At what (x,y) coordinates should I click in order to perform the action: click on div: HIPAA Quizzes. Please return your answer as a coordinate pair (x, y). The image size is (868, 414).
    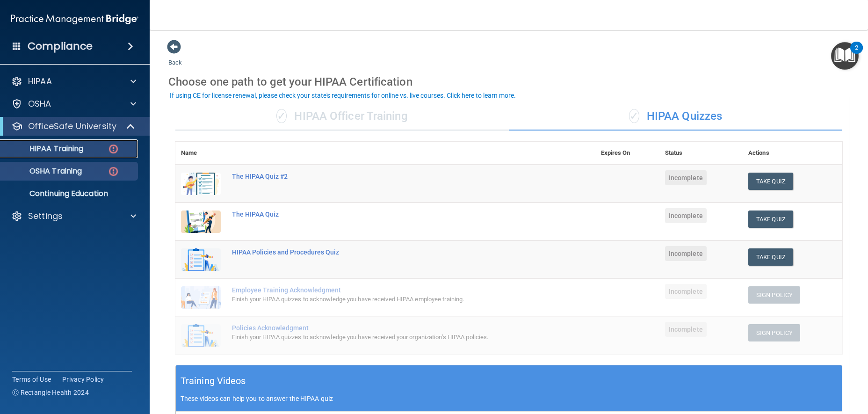
    Looking at the image, I should click on (676, 116).